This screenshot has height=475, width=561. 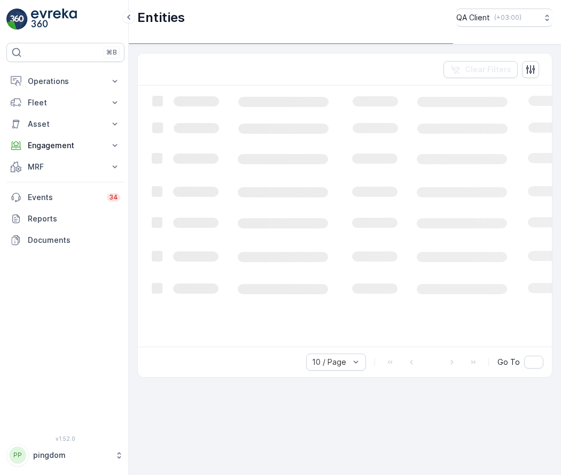 What do you see at coordinates (481, 70) in the screenshot?
I see `button: Clear Filters` at bounding box center [481, 70].